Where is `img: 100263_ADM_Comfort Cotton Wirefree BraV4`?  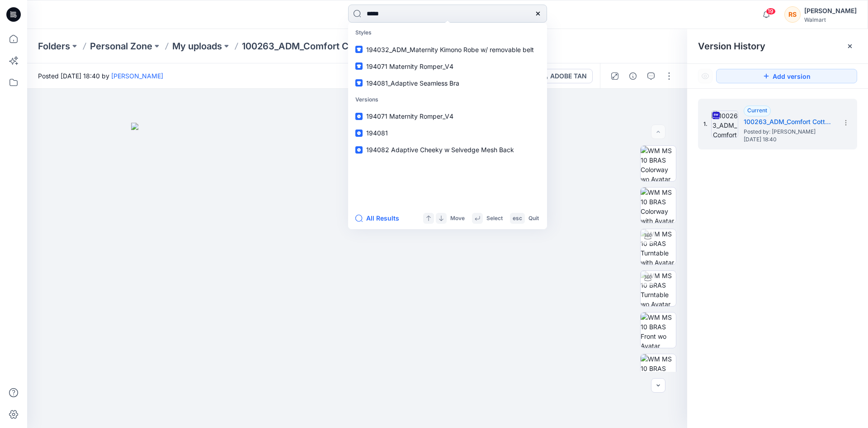
img: 100263_ADM_Comfort Cotton Wirefree BraV4 is located at coordinates (725, 124).